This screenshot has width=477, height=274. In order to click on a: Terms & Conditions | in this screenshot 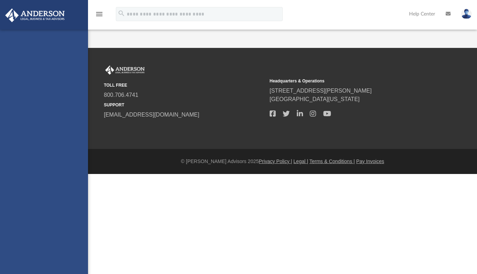, I will do `click(332, 161)`.